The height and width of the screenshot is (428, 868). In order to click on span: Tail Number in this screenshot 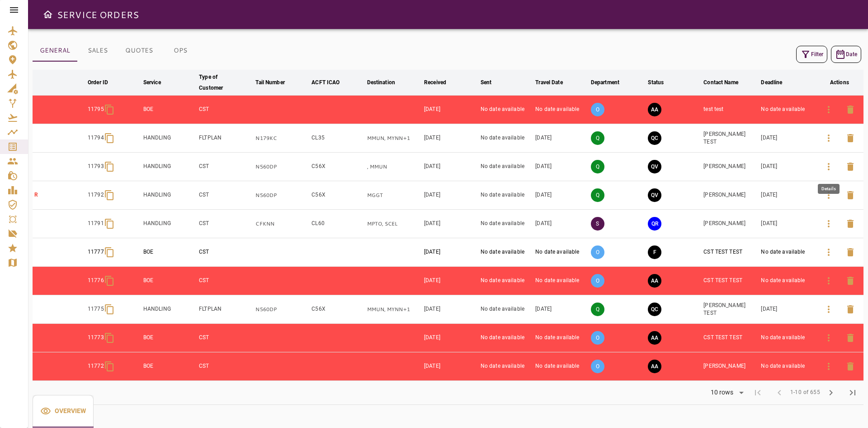, I will do `click(276, 82)`.